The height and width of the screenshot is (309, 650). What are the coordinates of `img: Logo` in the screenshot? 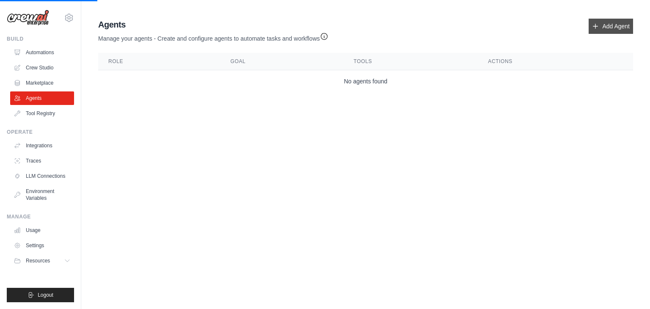 It's located at (28, 18).